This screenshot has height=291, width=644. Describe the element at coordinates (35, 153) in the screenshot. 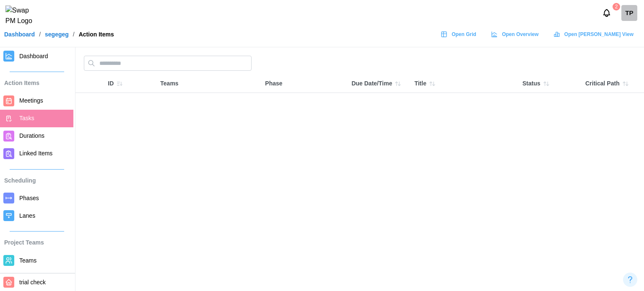

I see `span: Linked Items` at that location.